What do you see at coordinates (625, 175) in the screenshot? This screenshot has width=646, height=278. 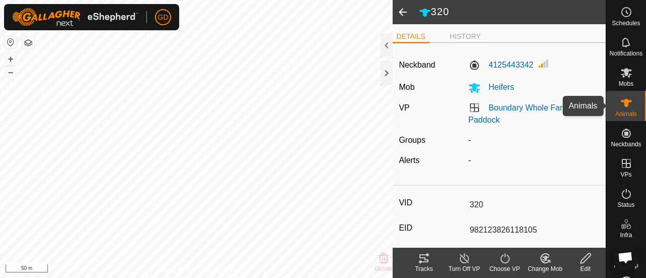 I see `span: VPs` at bounding box center [625, 175].